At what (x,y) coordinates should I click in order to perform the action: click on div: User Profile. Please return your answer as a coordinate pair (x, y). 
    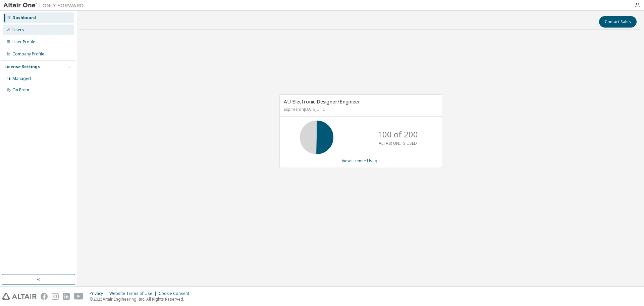
    Looking at the image, I should click on (24, 42).